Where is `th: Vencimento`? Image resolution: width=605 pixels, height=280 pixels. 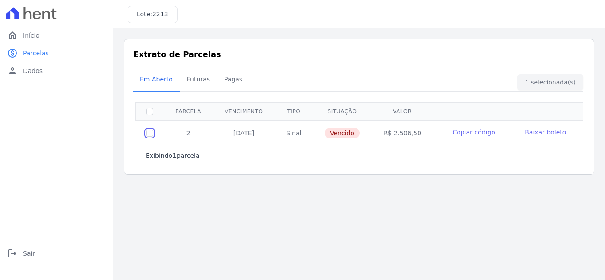 th: Vencimento is located at coordinates (244, 111).